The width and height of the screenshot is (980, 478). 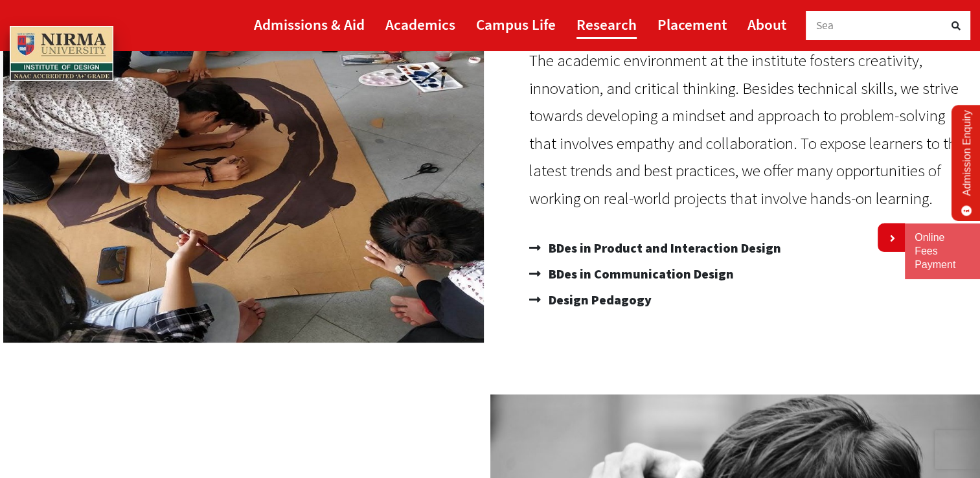 What do you see at coordinates (748, 248) in the screenshot?
I see `a: BDes in Product and Interaction Design` at bounding box center [748, 248].